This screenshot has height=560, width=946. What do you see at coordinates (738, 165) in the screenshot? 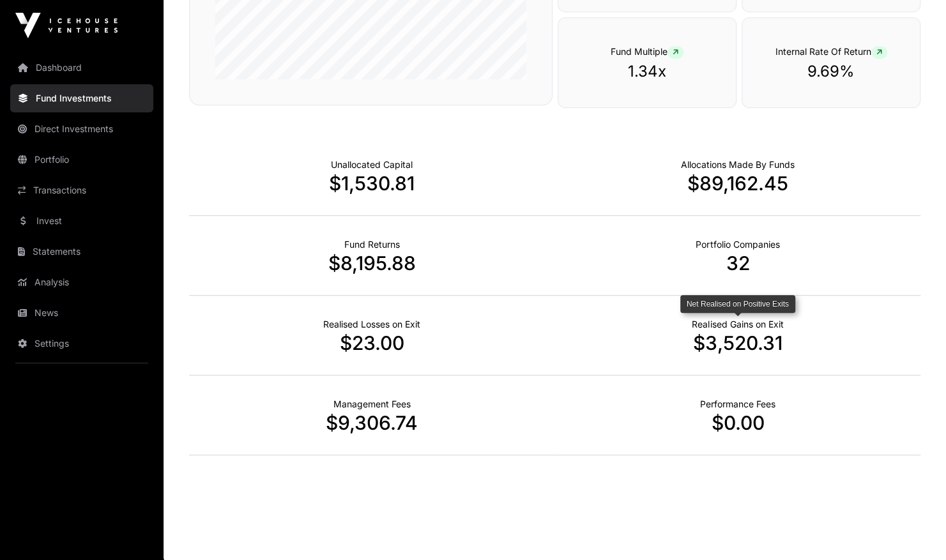
I see `p: Capital Deployed Into Companies` at bounding box center [738, 165].